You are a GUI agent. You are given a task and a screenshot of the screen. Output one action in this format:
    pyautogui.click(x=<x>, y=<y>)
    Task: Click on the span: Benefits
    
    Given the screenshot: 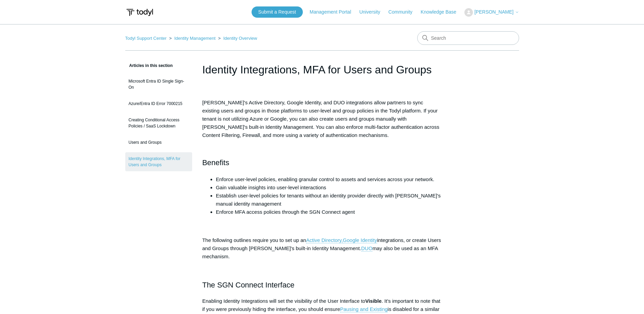 What is the action you would take?
    pyautogui.click(x=216, y=162)
    